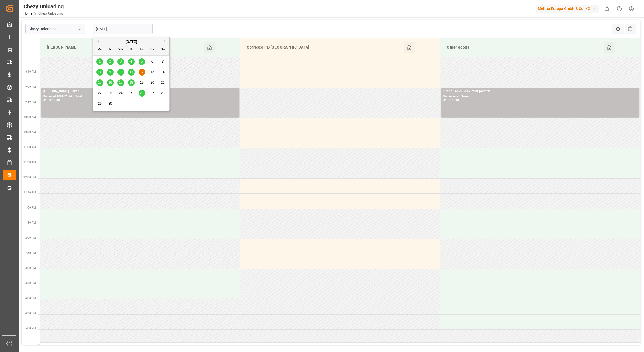 The height and width of the screenshot is (352, 644). I want to click on div: Sa, so click(152, 49).